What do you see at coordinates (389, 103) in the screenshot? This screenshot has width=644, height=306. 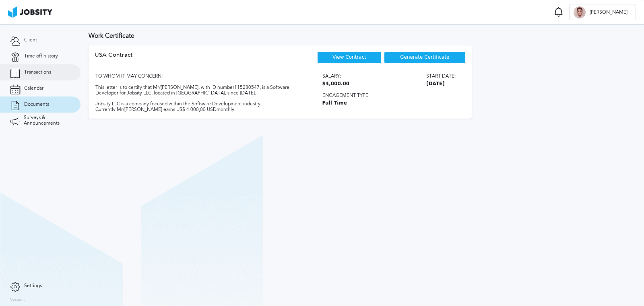 I see `span: Full Time` at bounding box center [389, 103].